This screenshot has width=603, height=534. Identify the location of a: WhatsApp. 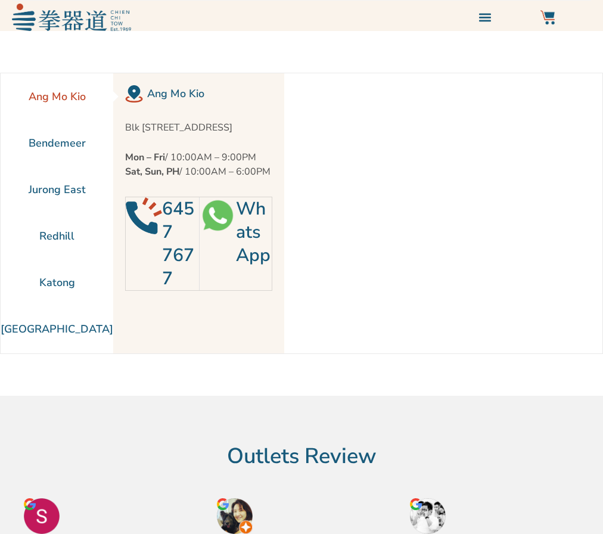
(253, 232).